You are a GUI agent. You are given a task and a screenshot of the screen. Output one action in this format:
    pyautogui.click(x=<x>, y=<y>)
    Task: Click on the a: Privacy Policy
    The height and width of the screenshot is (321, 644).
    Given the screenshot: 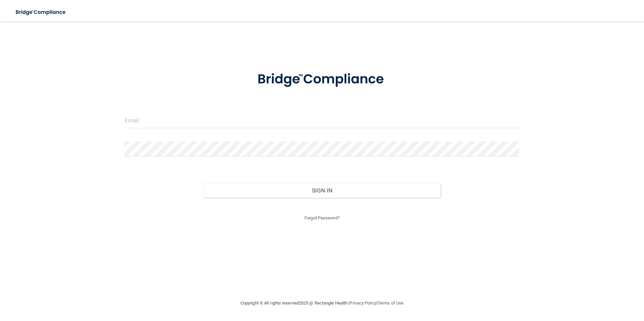 What is the action you would take?
    pyautogui.click(x=363, y=303)
    